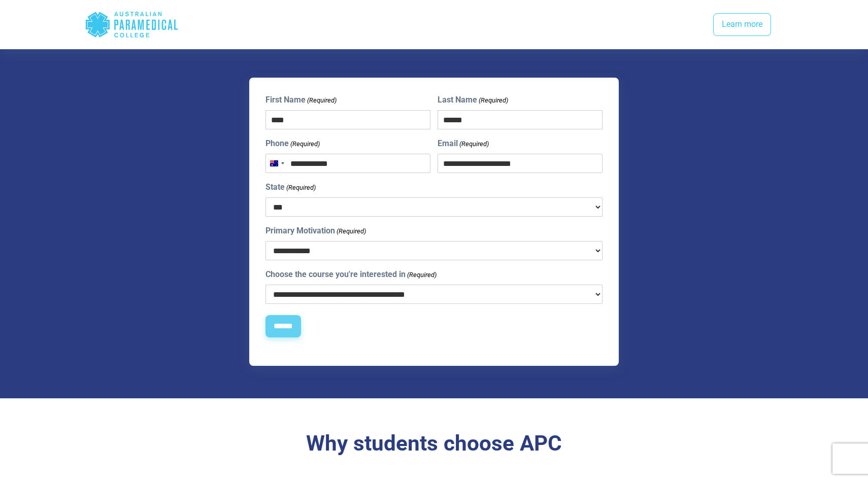 The image size is (868, 481). Describe the element at coordinates (463, 144) in the screenshot. I see `label: Email` at that location.